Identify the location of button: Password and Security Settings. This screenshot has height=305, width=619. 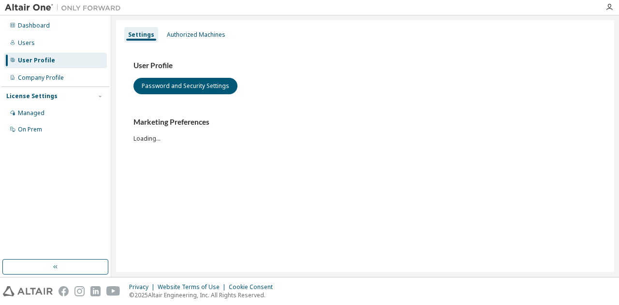
(185, 86).